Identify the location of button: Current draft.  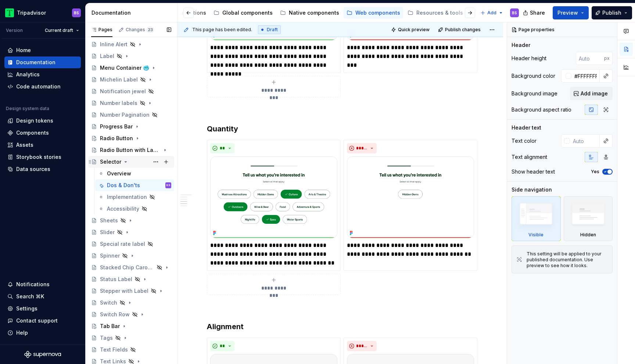
(61, 30).